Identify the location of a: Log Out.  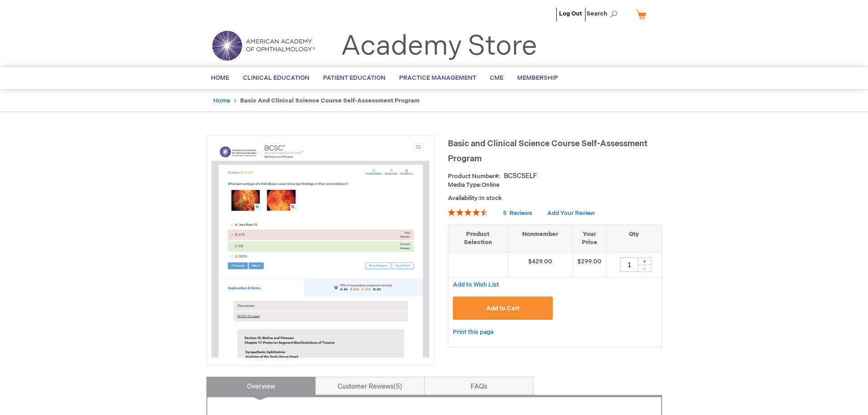
(570, 14).